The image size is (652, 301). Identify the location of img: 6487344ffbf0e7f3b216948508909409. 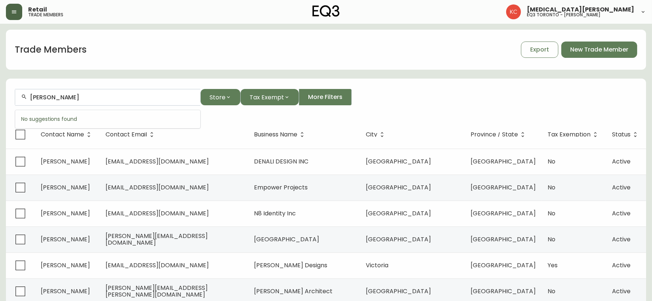
(514, 12).